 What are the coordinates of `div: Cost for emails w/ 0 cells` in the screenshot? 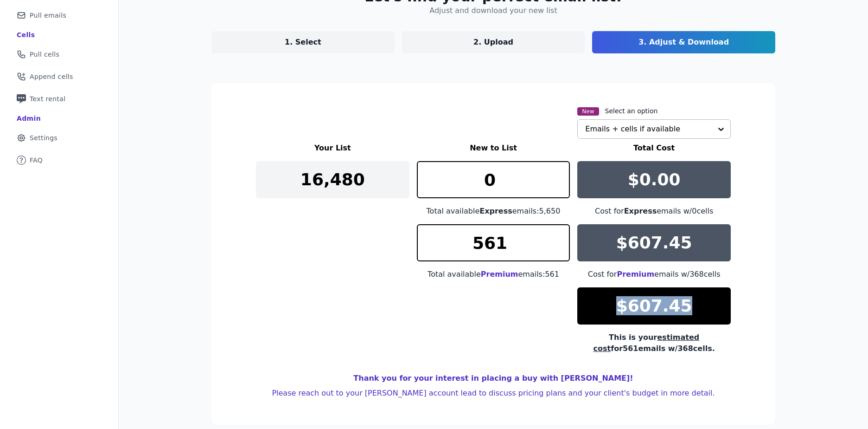 It's located at (654, 211).